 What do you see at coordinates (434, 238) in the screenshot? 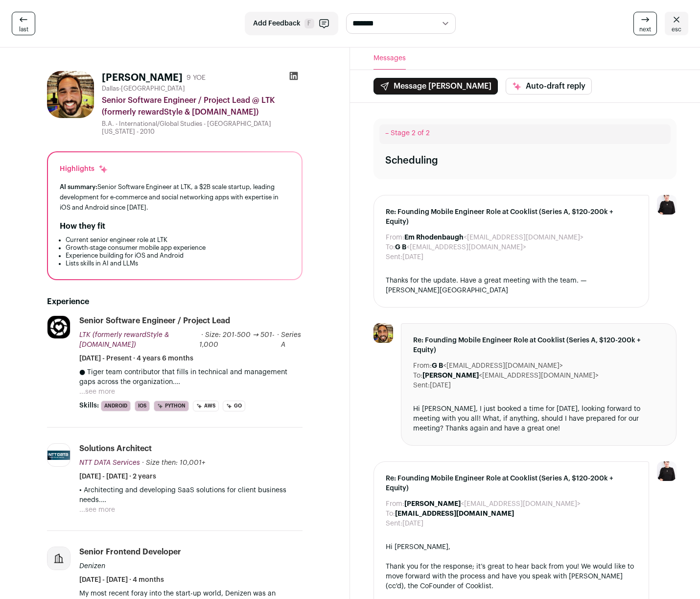
I see `b: Em Rhodenbaugh` at bounding box center [434, 238].